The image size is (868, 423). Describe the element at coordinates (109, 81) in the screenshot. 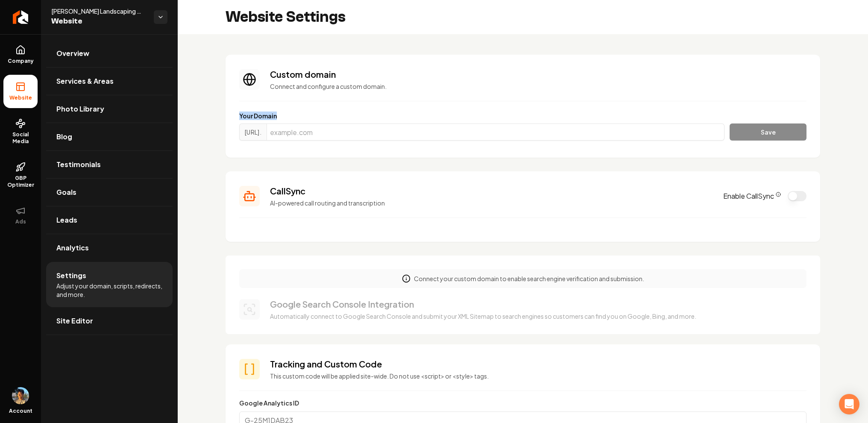

I see `a: Services & Areas` at that location.